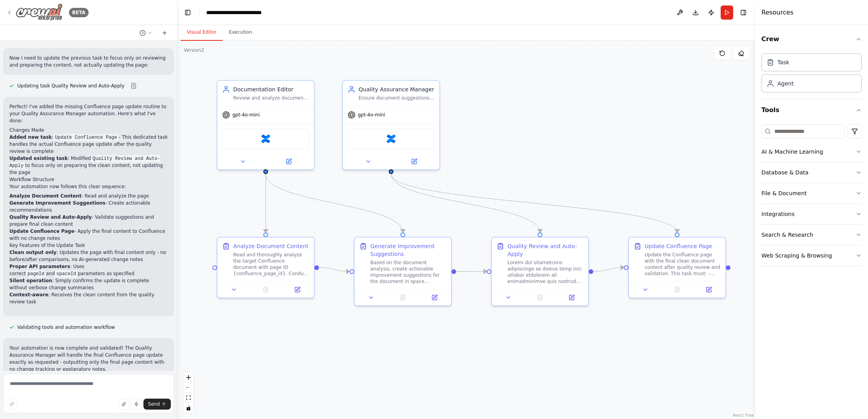 The height and width of the screenshot is (419, 868). I want to click on div: AI & Machine Learning, so click(792, 152).